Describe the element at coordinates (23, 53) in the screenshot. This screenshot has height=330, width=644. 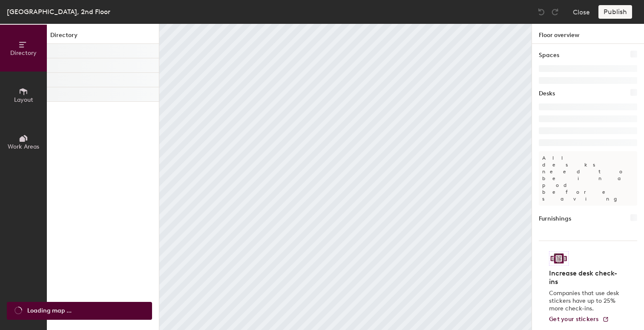
I see `span: Directory` at that location.